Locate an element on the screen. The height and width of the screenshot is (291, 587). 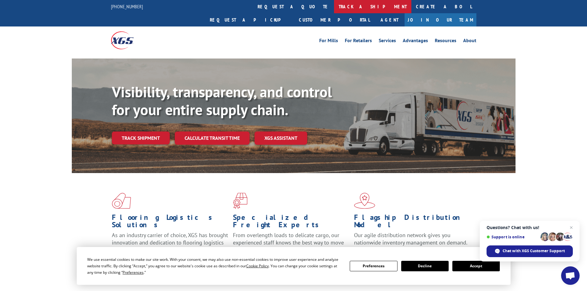
a: Join Our Team is located at coordinates (440, 20).